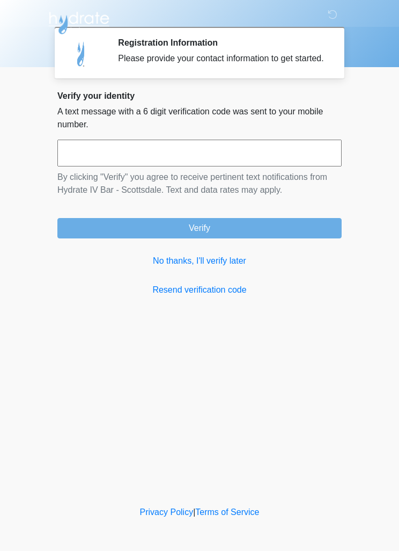 This screenshot has height=551, width=399. What do you see at coordinates (222, 59) in the screenshot?
I see `div: Please provide your contact information to get started.` at bounding box center [222, 59].